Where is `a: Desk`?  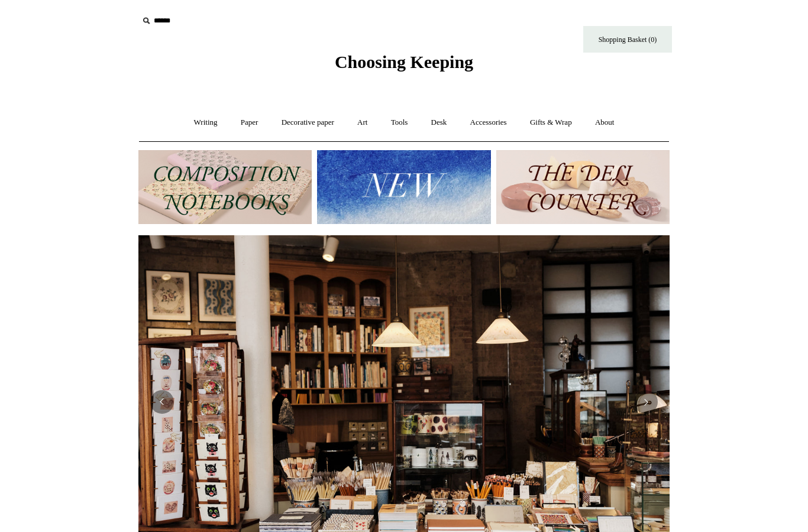
a: Desk is located at coordinates (439, 122).